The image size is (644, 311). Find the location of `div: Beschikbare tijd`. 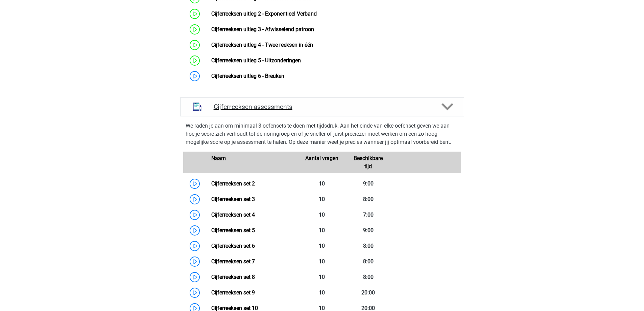

div: Beschikbare tijd is located at coordinates (368, 162).